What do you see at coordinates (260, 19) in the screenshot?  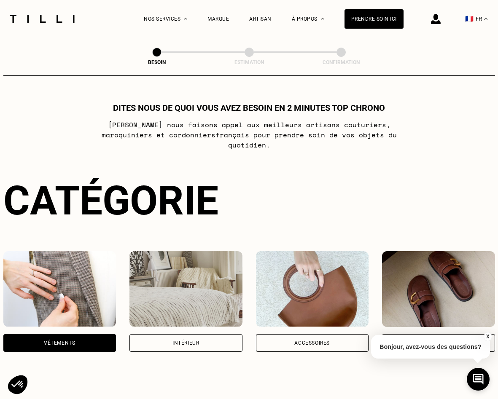 I see `a: Artisan` at bounding box center [260, 19].